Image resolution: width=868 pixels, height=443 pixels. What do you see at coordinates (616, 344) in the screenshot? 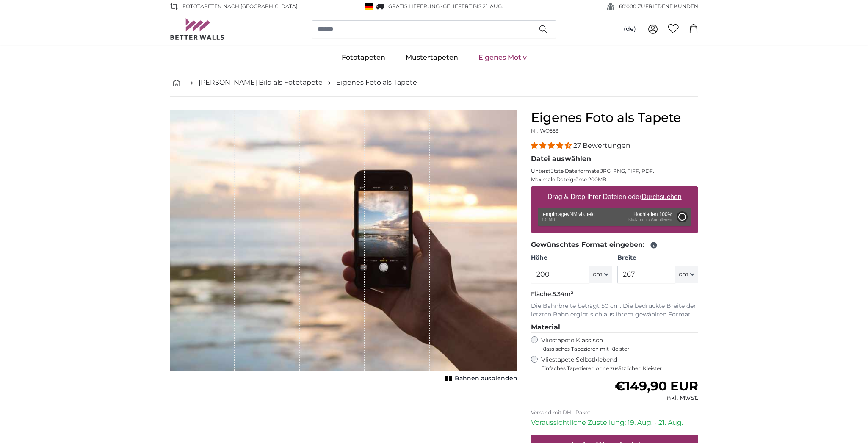
I see `label: Vliestapete Klassisch` at bounding box center [616, 344].